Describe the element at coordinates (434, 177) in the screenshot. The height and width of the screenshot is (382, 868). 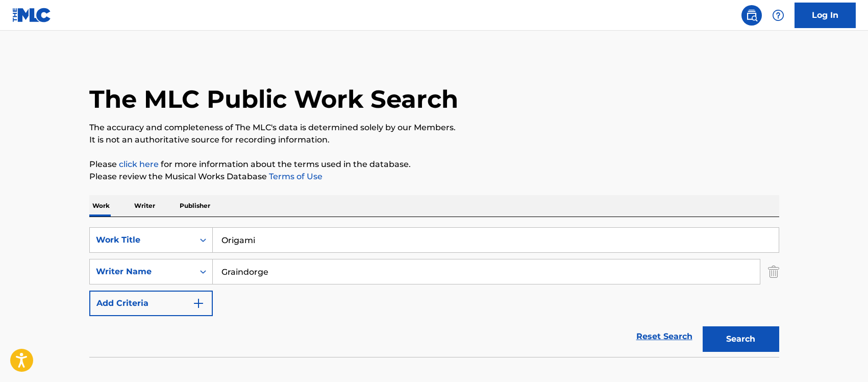
I see `p: Please review the Musical Works Database` at that location.